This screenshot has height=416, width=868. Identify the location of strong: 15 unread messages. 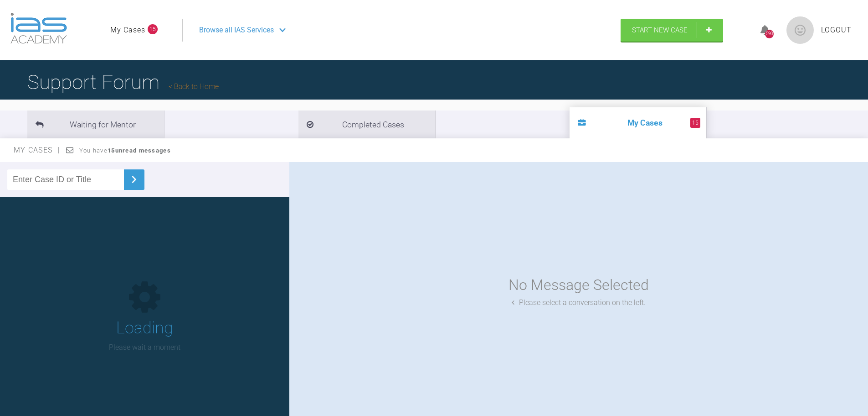
(139, 150).